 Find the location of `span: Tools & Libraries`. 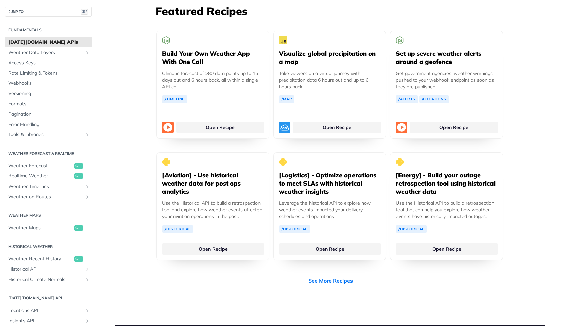

span: Tools & Libraries is located at coordinates (46, 135).